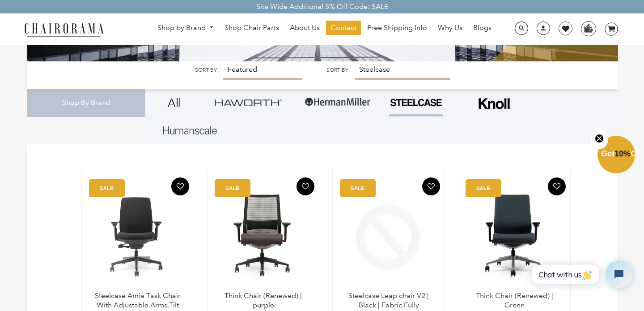 This screenshot has width=644, height=311. What do you see at coordinates (599, 139) in the screenshot?
I see `button: Close teaser` at bounding box center [599, 139].